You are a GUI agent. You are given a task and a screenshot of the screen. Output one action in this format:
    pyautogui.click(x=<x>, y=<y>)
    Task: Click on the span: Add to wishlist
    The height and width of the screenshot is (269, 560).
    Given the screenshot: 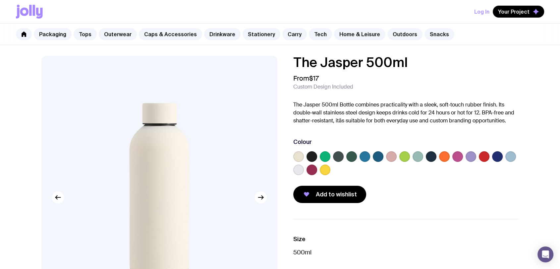 What is the action you would take?
    pyautogui.click(x=337, y=194)
    